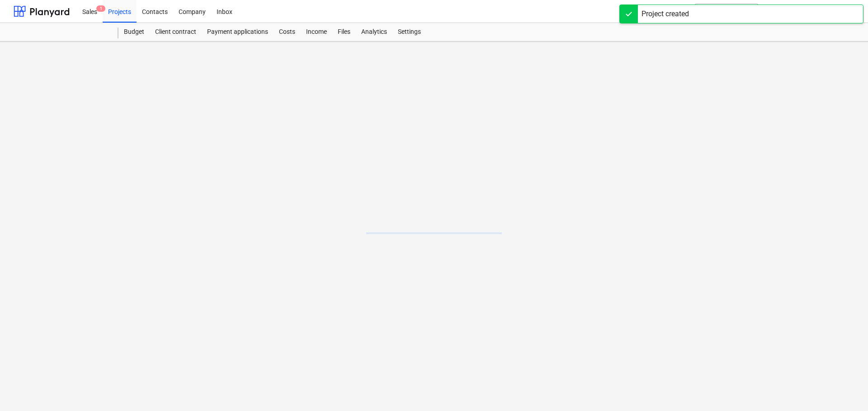  Describe the element at coordinates (344, 32) in the screenshot. I see `div: Files` at that location.